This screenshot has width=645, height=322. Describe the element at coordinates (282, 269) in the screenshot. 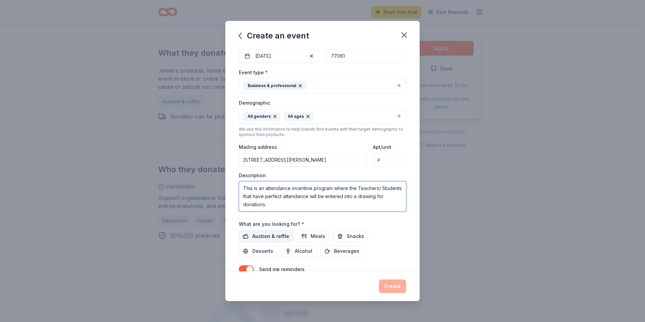

I see `label: Send me reminders` at that location.